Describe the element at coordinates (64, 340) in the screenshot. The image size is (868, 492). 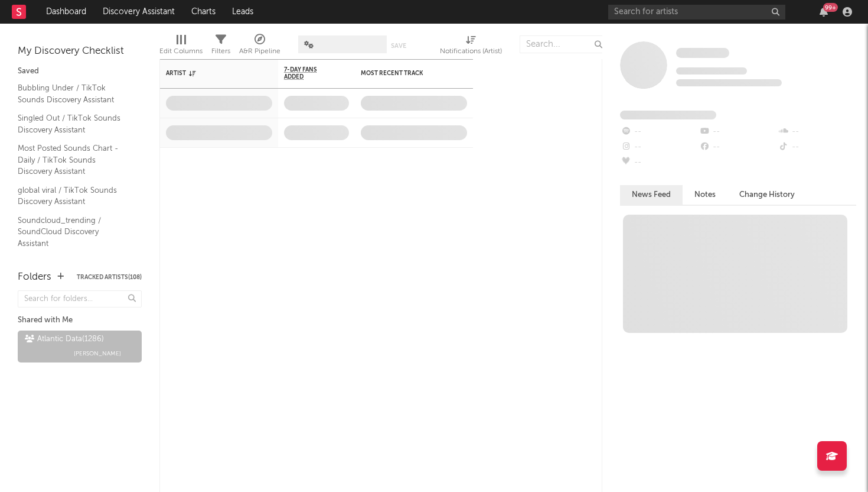
I see `div: Atlantic Data ( 1286 )` at that location.